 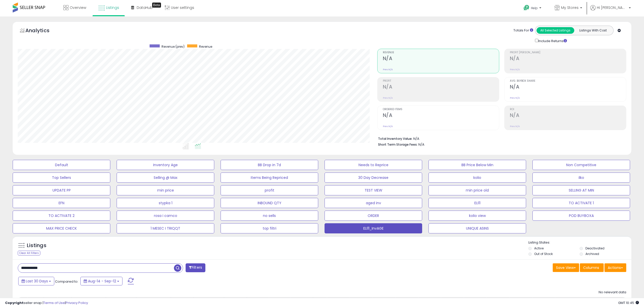 What do you see at coordinates (62, 190) in the screenshot?
I see `button: UPDATE PP` at bounding box center [62, 190].